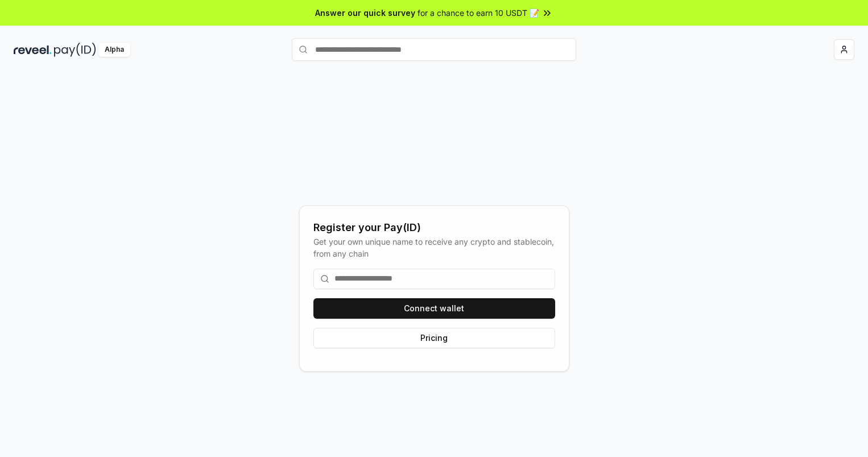 The width and height of the screenshot is (868, 457). Describe the element at coordinates (478, 12) in the screenshot. I see `span: for a chance to earn 10 USDT 📝` at that location.